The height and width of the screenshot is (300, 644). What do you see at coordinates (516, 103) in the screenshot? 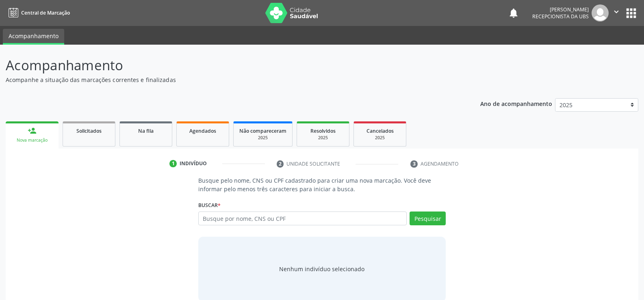
I see `p: Ano de acompanhamento` at bounding box center [516, 103].